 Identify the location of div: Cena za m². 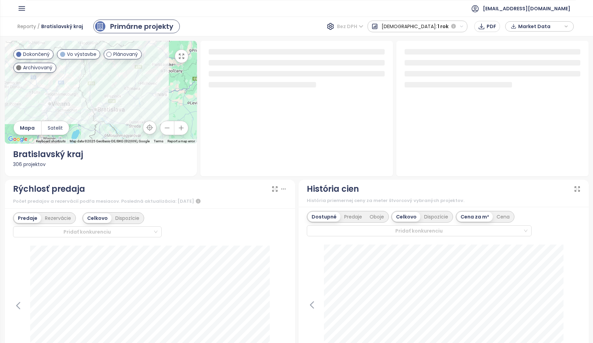
(475, 217).